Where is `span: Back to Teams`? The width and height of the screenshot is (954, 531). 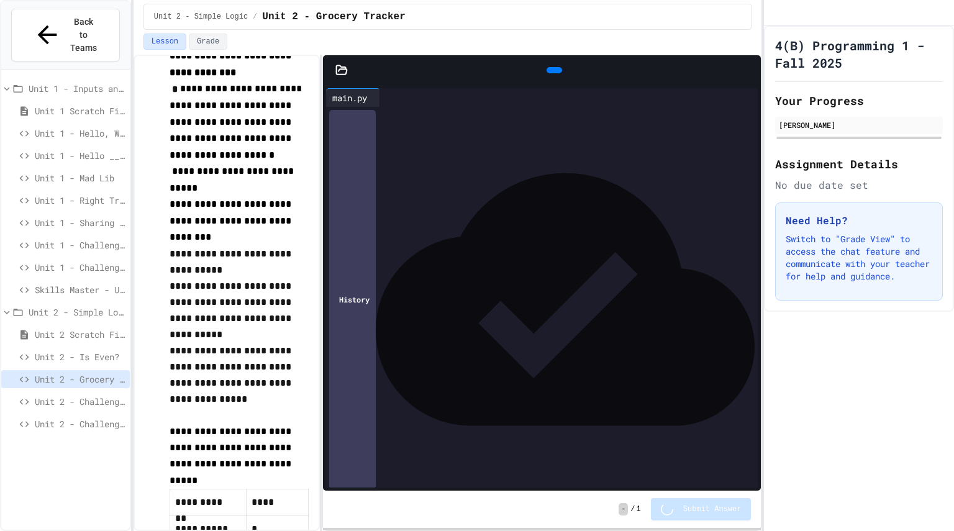
span: Back to Teams is located at coordinates (83, 35).